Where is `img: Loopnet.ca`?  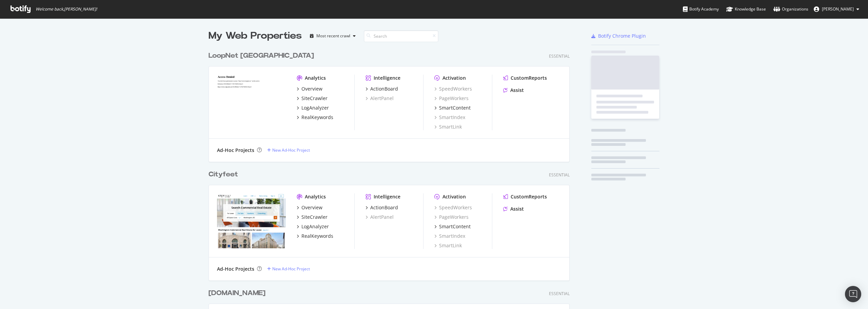 img: Loopnet.ca is located at coordinates (252, 102).